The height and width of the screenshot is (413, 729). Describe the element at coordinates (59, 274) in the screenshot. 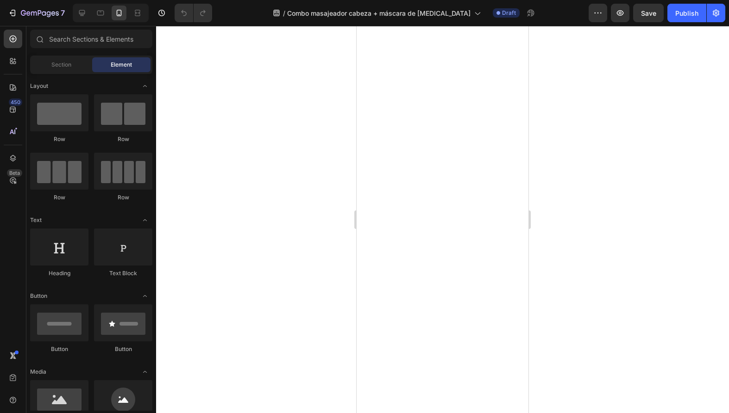

I see `div: Heading` at that location.